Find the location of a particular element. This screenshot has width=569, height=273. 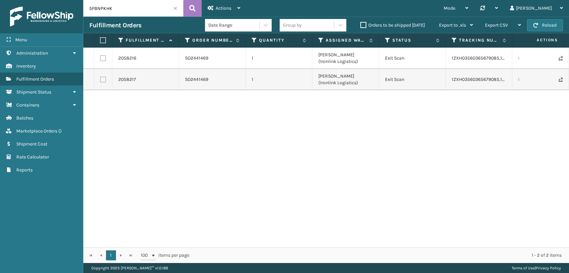

label: Assigned Warehouse is located at coordinates (345, 40).